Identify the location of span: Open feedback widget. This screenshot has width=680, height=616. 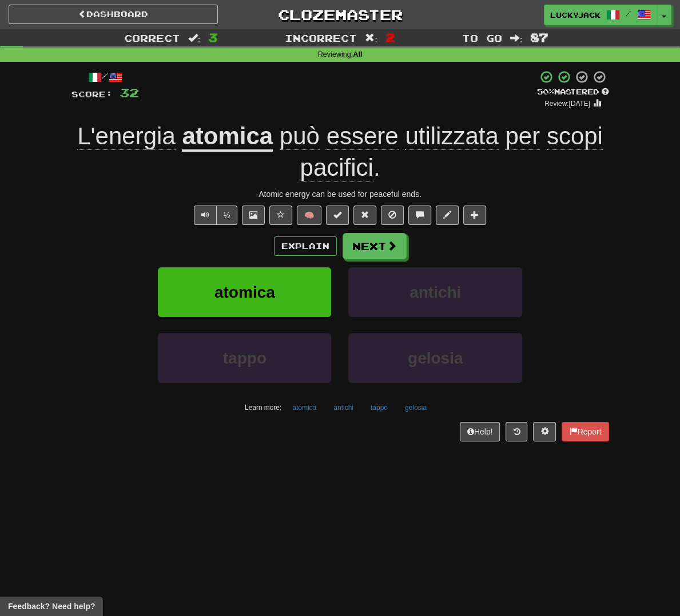
(51, 606).